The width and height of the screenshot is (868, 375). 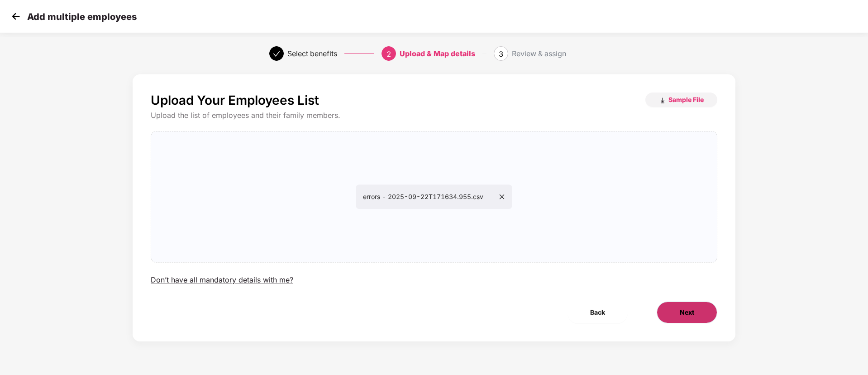 What do you see at coordinates (277, 54) in the screenshot?
I see `span: check` at bounding box center [277, 54].